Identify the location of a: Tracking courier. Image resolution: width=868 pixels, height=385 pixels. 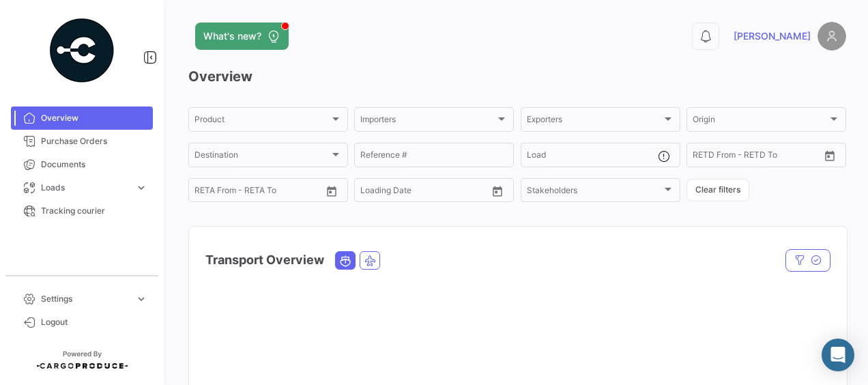
(82, 211).